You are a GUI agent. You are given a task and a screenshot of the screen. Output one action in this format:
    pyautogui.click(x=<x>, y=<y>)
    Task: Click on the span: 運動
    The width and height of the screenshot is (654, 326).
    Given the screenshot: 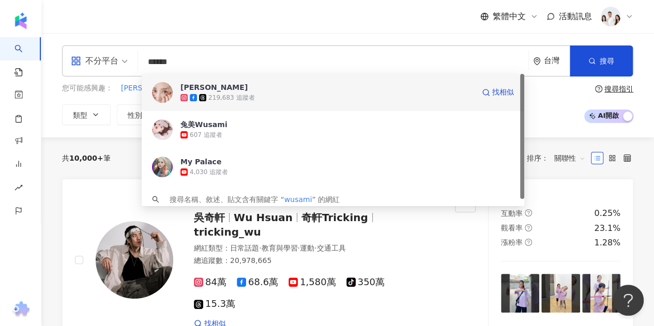 What is the action you would take?
    pyautogui.click(x=307, y=248)
    